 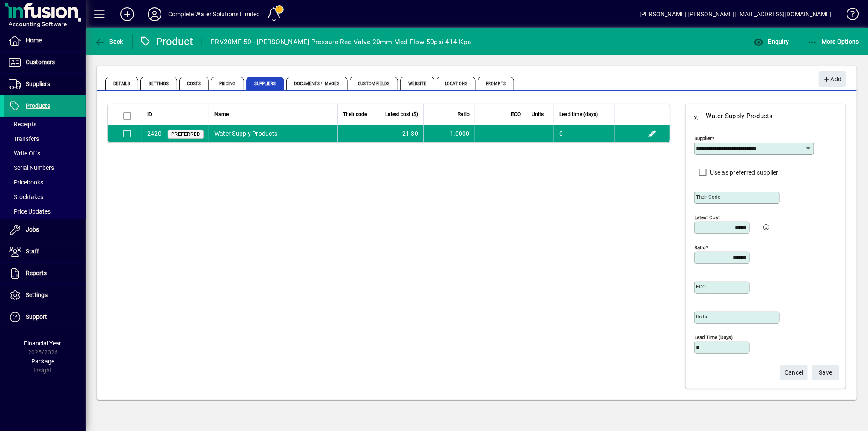 What do you see at coordinates (41, 62) in the screenshot?
I see `span: Customers` at bounding box center [41, 62].